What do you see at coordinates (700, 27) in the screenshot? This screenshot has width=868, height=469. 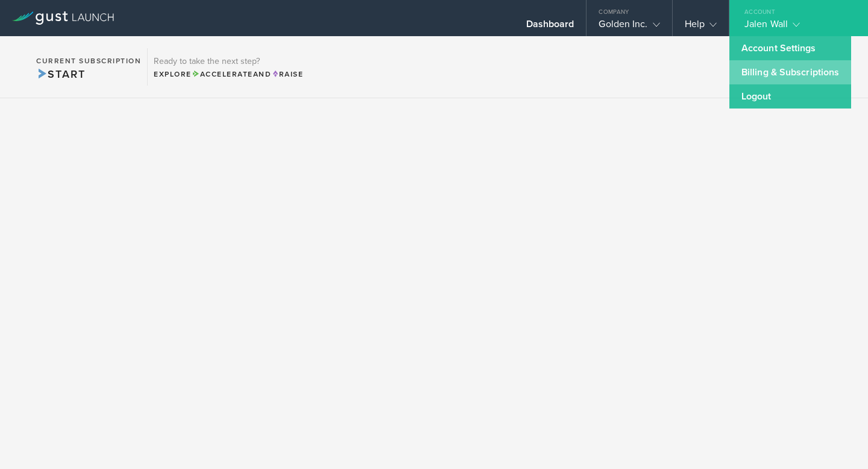 I see `div: Help` at bounding box center [700, 27].